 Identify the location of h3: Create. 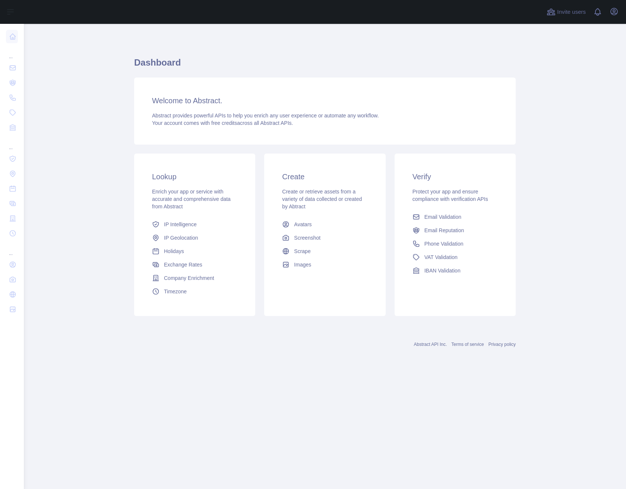
(325, 177).